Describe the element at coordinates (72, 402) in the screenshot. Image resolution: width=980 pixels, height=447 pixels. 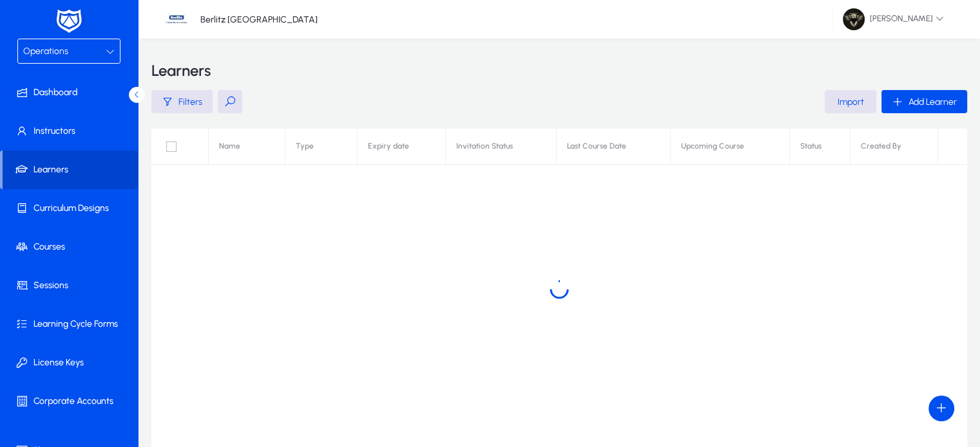
I see `a: Corporate Accounts` at that location.